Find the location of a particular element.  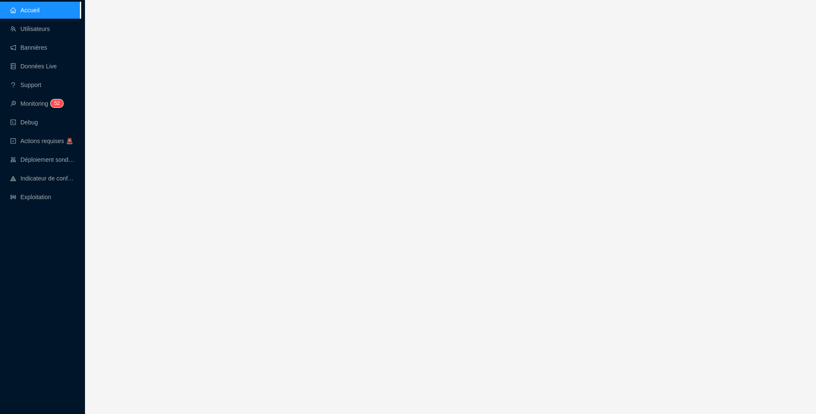

a: questionSupport is located at coordinates (25, 85).